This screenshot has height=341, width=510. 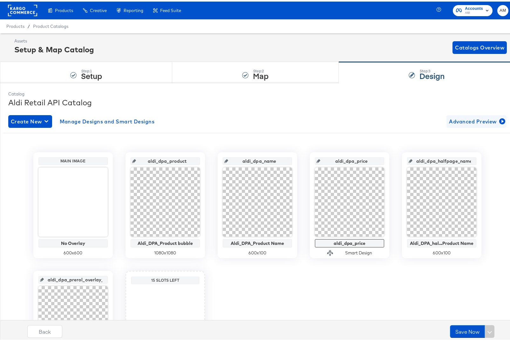 What do you see at coordinates (432, 74) in the screenshot?
I see `strong: Design` at bounding box center [432, 74].